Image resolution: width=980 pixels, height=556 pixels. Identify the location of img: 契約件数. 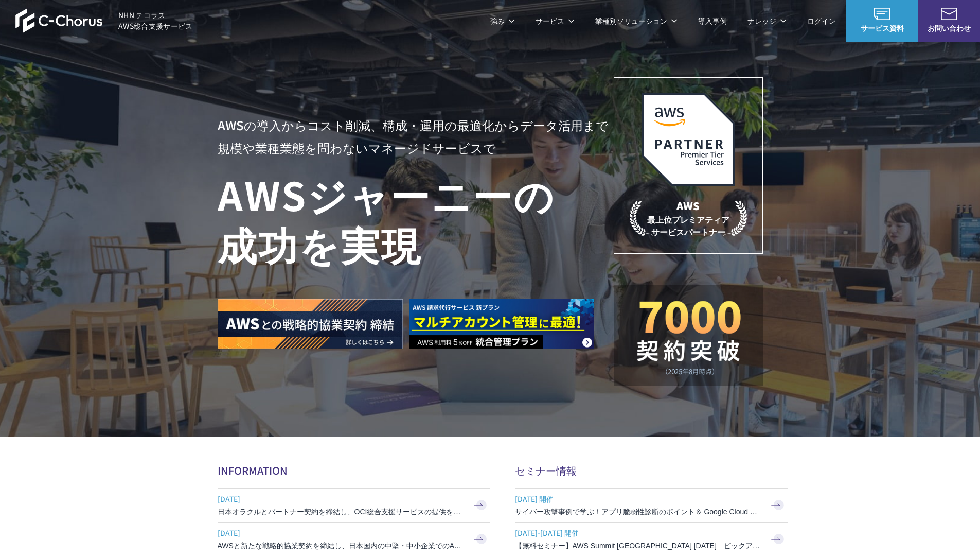
(689, 338).